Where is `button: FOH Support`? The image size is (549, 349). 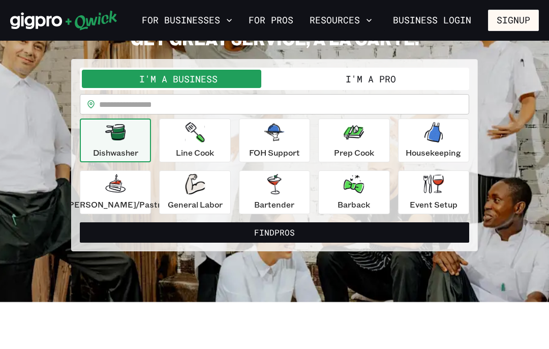
button: FOH Support is located at coordinates (275, 140).